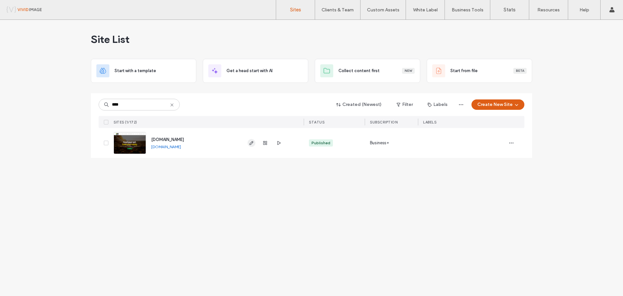 The image size is (623, 296). I want to click on div: Published, so click(321, 143).